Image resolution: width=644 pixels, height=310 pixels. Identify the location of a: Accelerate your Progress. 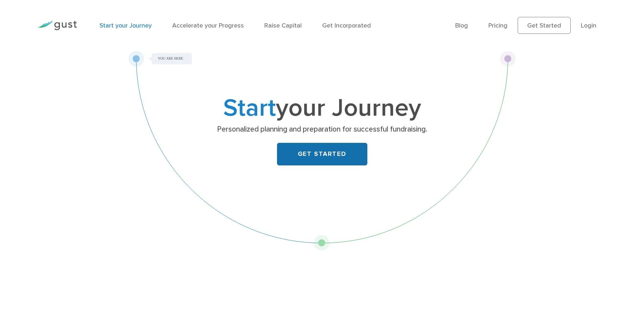
(208, 25).